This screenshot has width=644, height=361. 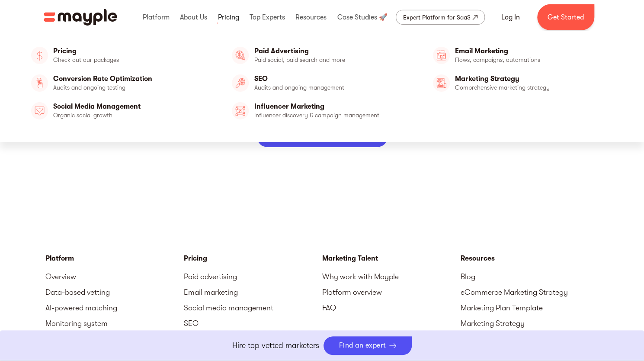 I want to click on a: Log In, so click(x=511, y=17).